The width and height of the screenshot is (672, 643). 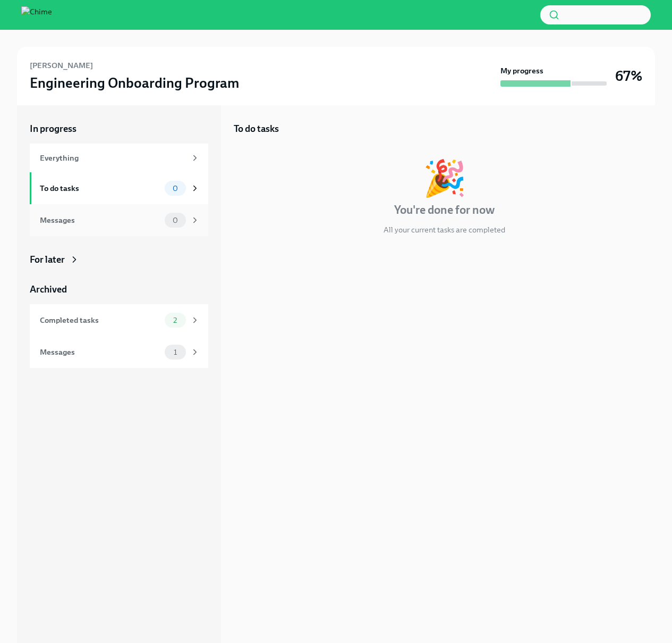 What do you see at coordinates (175, 352) in the screenshot?
I see `span: 1` at bounding box center [175, 352].